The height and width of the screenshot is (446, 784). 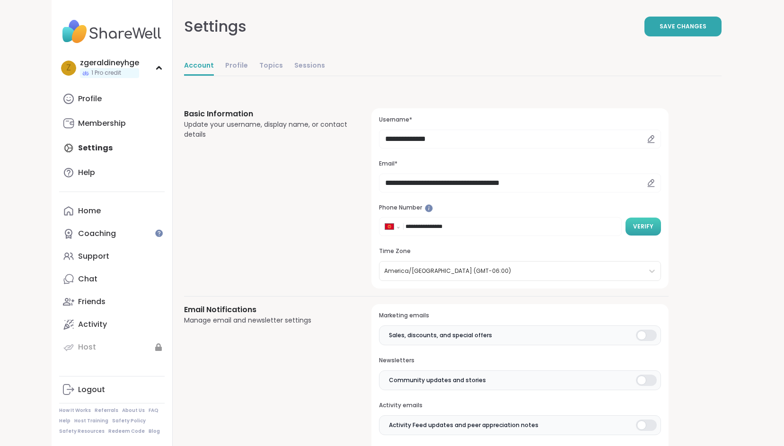 What do you see at coordinates (267, 321) in the screenshot?
I see `div: Manage email and newsletter settings` at bounding box center [267, 321].